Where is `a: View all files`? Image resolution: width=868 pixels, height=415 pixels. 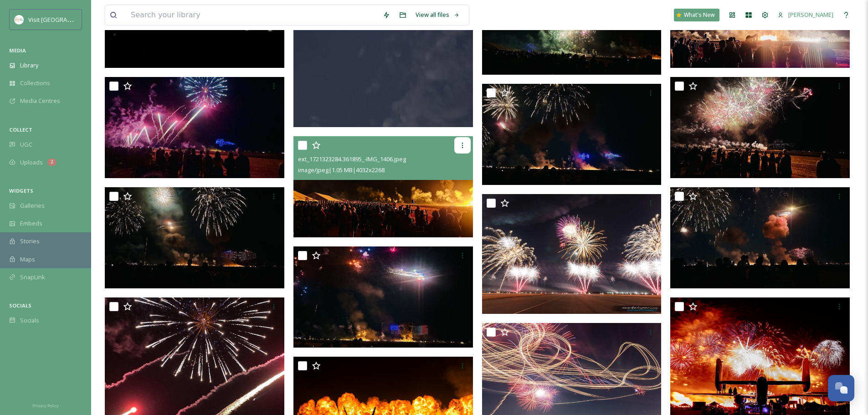 a: View all files is located at coordinates (438, 15).